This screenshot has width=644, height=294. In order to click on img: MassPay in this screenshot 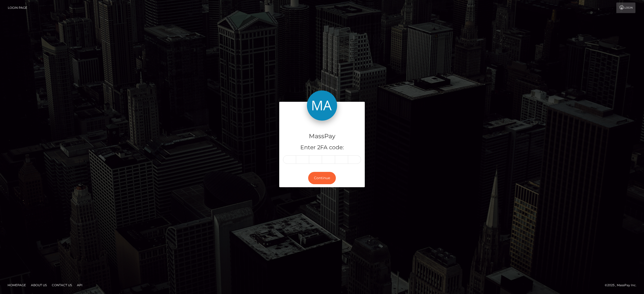, I will do `click(322, 105)`.